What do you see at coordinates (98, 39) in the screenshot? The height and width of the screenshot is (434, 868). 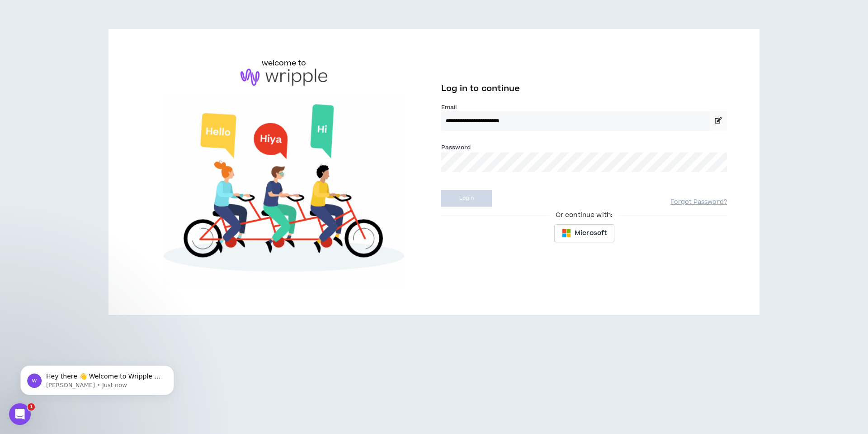 I see `p: Message from Morgan, sent Just now` at bounding box center [98, 39].